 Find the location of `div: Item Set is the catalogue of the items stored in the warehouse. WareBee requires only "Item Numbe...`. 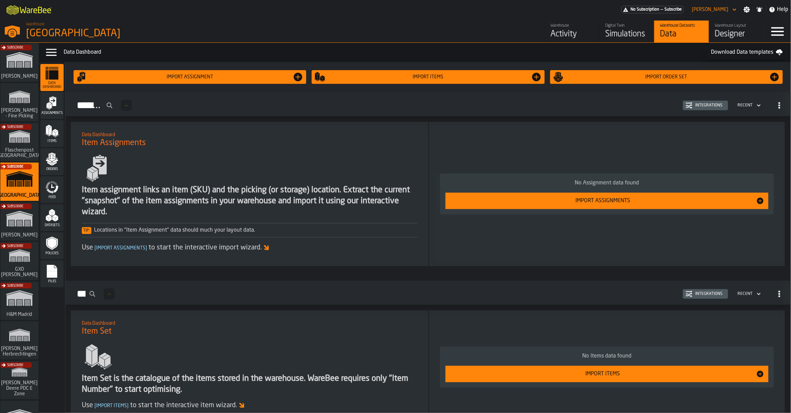

div: Item Set is the catalogue of the items stored in the warehouse. WareBee requires only "Item Numbe... is located at coordinates (249, 384).